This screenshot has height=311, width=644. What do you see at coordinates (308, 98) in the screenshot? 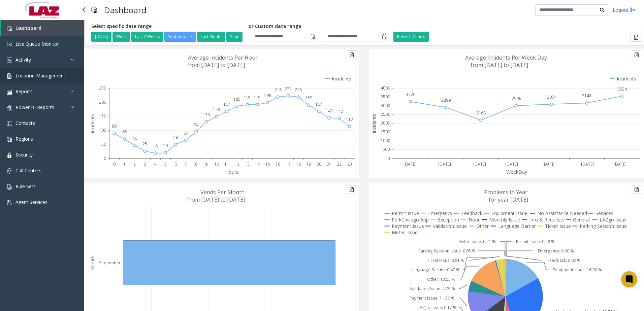
I see `text: 189` at bounding box center [308, 98].